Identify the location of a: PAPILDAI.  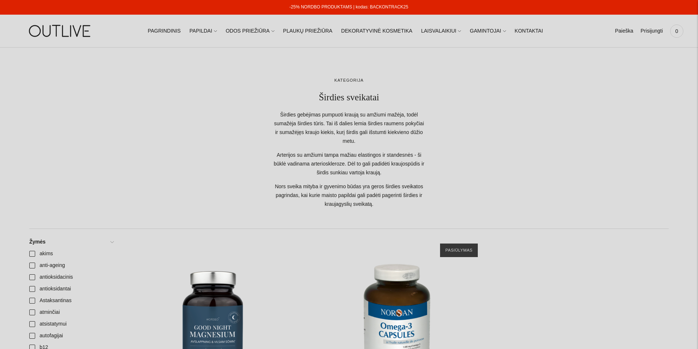
(203, 31).